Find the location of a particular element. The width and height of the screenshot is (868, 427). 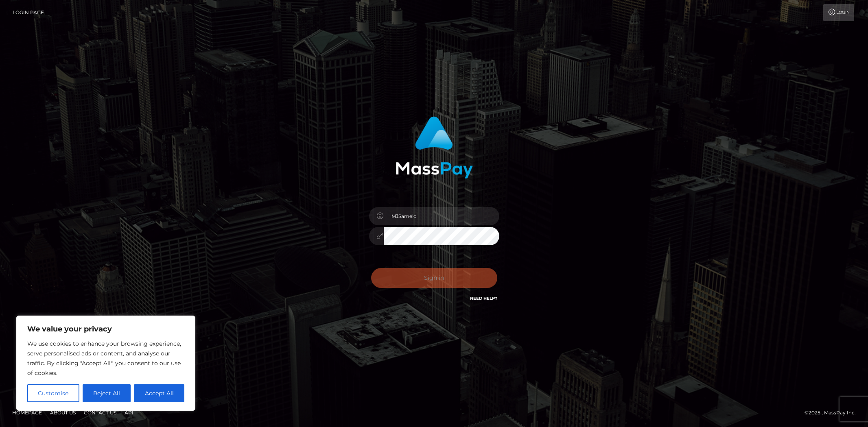

button: Reject All is located at coordinates (106, 393).